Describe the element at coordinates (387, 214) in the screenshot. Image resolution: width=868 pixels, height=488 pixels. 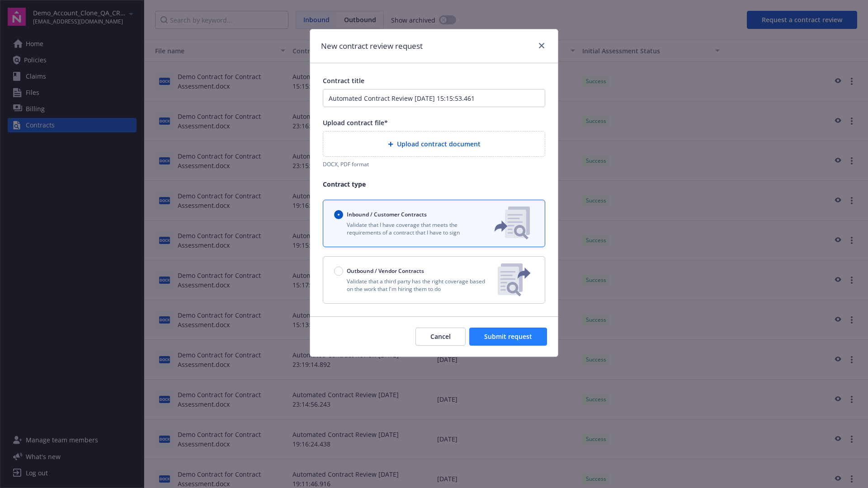
I see `span: Inbound / Customer Contracts` at that location.